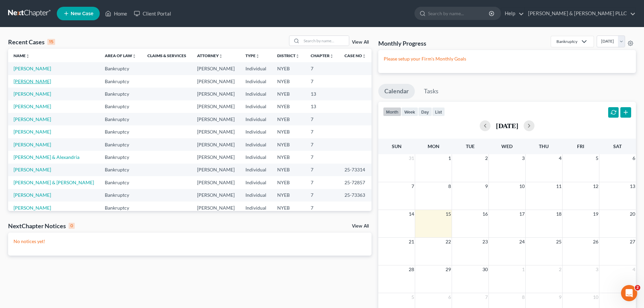 The width and height of the screenshot is (644, 308). Describe the element at coordinates (412, 158) in the screenshot. I see `span: 31` at that location.